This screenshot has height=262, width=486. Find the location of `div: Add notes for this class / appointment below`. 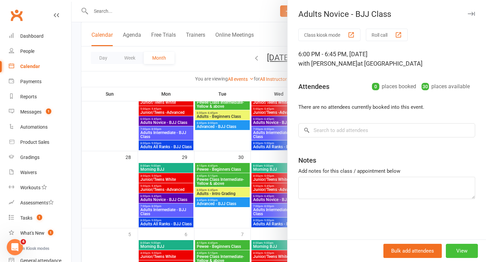

div: Add notes for this class / appointment below is located at coordinates (387, 171).